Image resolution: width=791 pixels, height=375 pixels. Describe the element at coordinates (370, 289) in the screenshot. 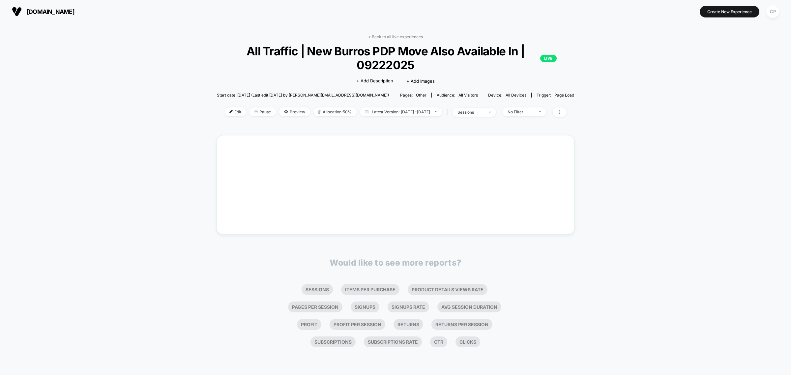

I see `li: Items Per Purchase` at that location.